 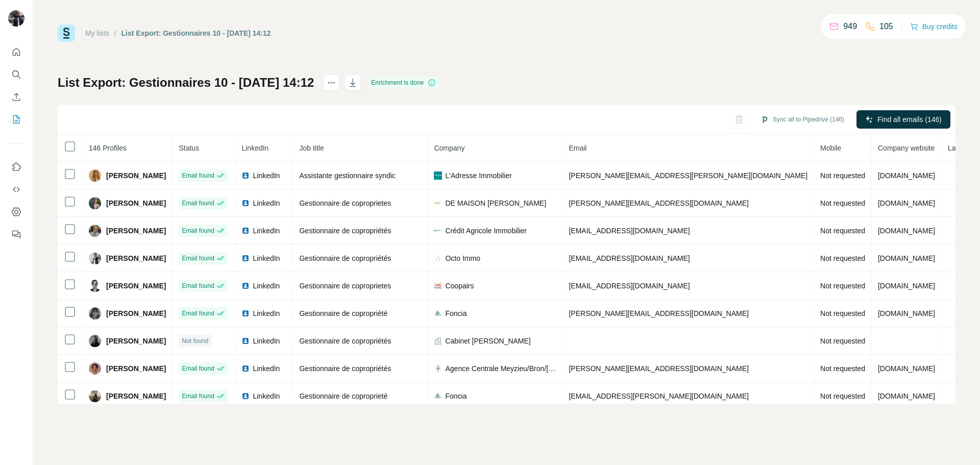 What do you see at coordinates (16, 74) in the screenshot?
I see `button: Search` at bounding box center [16, 74].